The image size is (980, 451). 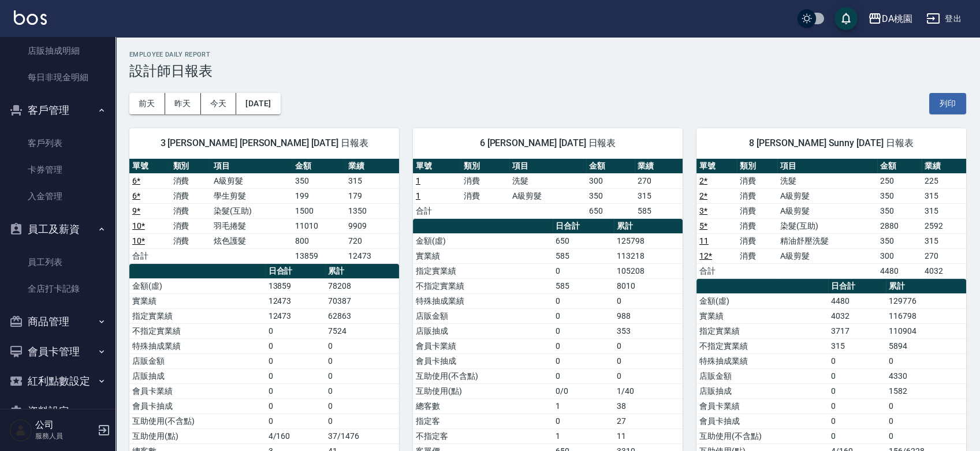 I want to click on button: 今天, so click(x=219, y=104).